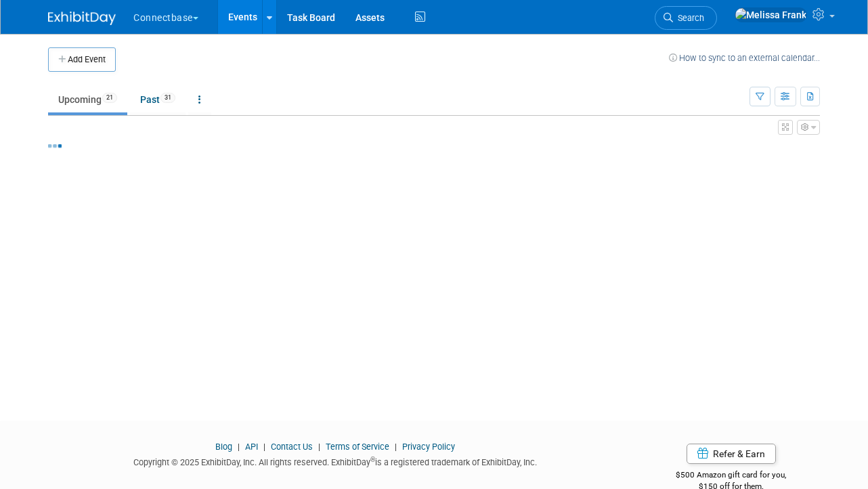 The image size is (868, 489). I want to click on a: Terms of Service, so click(357, 446).